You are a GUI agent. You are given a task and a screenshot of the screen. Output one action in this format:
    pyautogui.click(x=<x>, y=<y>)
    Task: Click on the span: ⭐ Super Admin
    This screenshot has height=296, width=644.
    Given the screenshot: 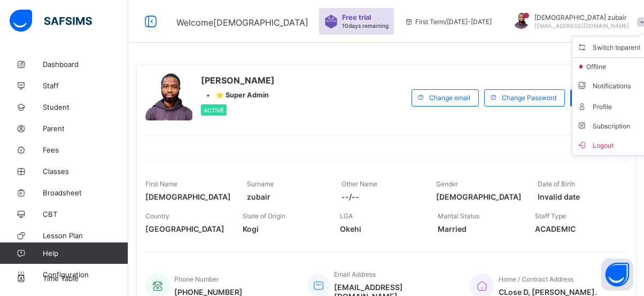 What is the action you would take?
    pyautogui.click(x=243, y=94)
    